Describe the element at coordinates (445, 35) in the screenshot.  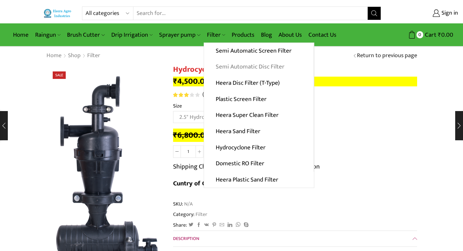
I see `bdi: 0.00` at that location.